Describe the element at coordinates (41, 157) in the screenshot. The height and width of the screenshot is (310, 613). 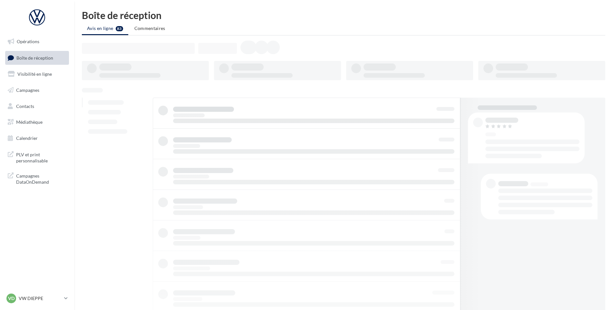
I see `span: PLV et print personnalisable` at that location.